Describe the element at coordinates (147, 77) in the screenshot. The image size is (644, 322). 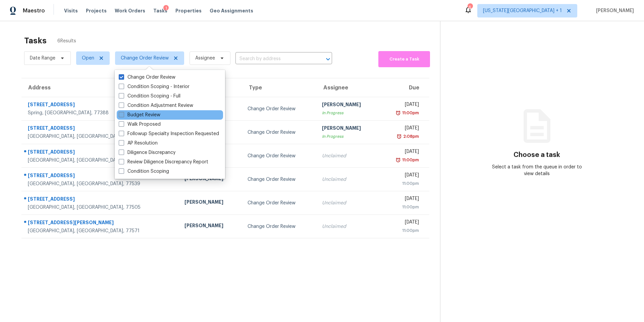
I see `label: Change Order Review` at that location.